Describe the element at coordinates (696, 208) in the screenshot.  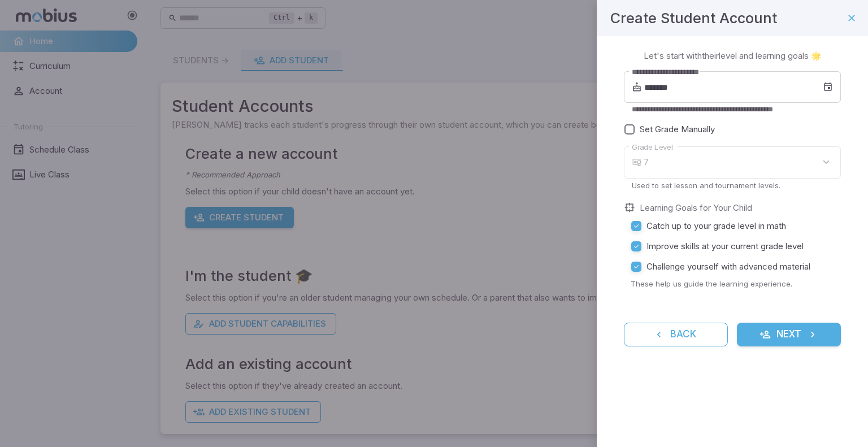
I see `label: Learning Goals for Your Child` at that location.